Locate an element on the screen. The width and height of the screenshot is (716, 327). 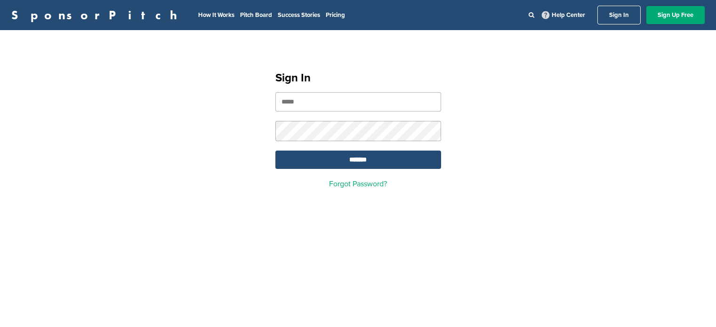
a: Success Stories is located at coordinates (299, 15).